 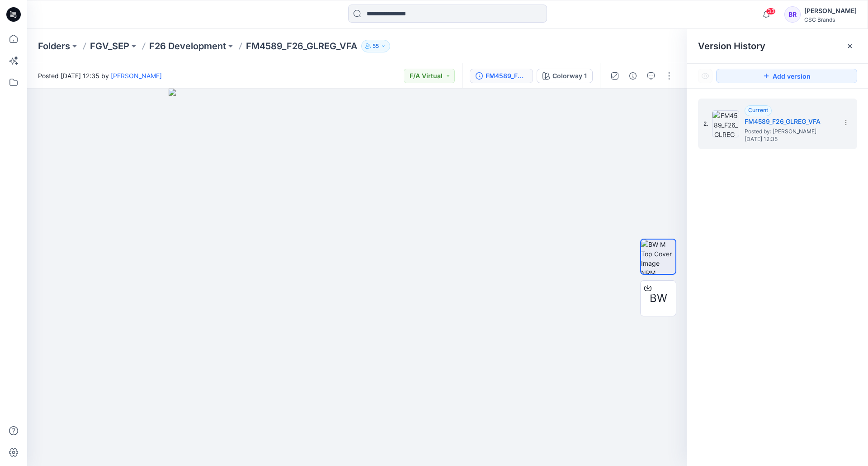 What do you see at coordinates (54, 46) in the screenshot?
I see `p: Folders` at bounding box center [54, 46].